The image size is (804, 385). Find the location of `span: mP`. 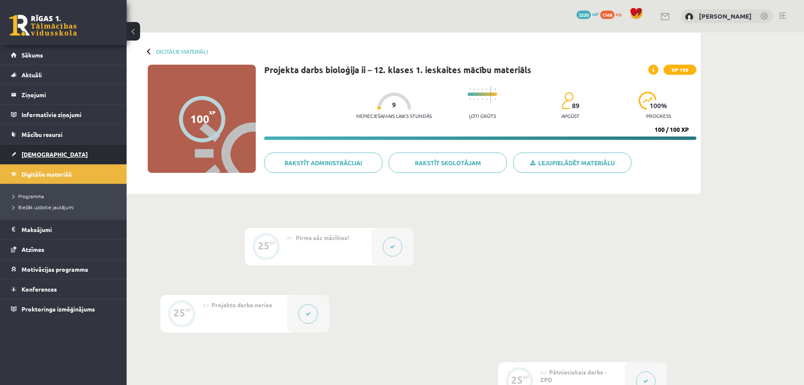

span: mP is located at coordinates (596, 14).